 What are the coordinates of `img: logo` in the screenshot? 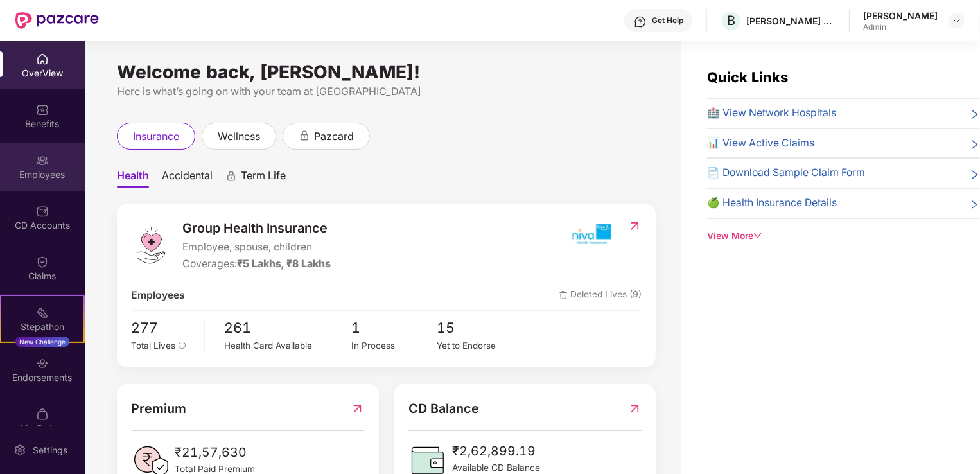 It's located at (151, 245).